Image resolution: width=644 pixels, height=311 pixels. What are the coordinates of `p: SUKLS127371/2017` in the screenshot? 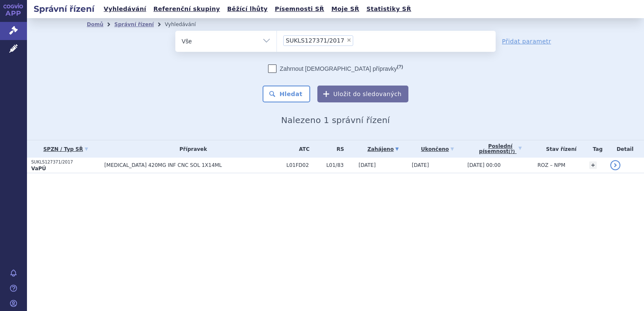 It's located at (66, 162).